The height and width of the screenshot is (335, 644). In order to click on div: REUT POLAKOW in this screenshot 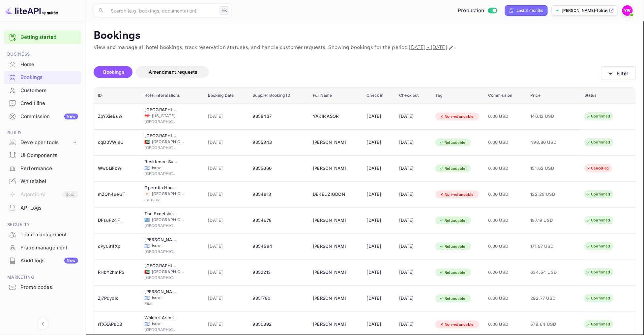, I will do `click(329, 169)`.